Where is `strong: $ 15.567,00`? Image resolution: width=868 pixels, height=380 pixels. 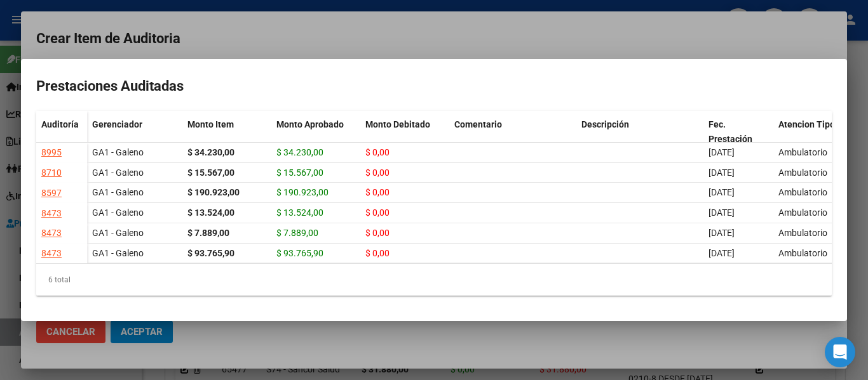
strong: $ 15.567,00 is located at coordinates (211, 173).